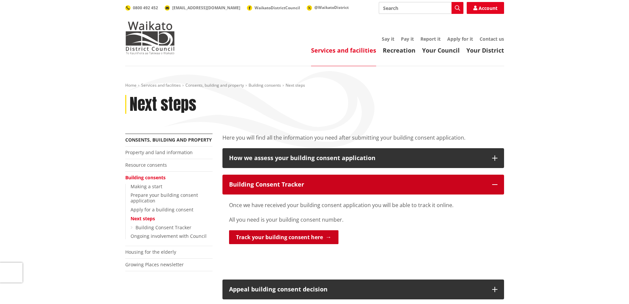  What do you see at coordinates (363, 205) in the screenshot?
I see `p: Once we have received your building consent application you will be able to track it online.` at bounding box center [363, 205].